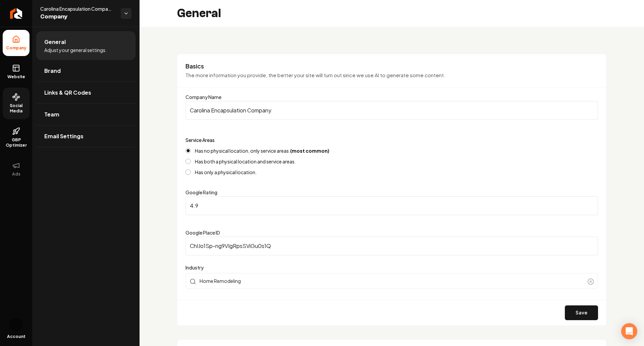 This screenshot has height=346, width=644. I want to click on div: Open Intercom Messenger, so click(629, 331).